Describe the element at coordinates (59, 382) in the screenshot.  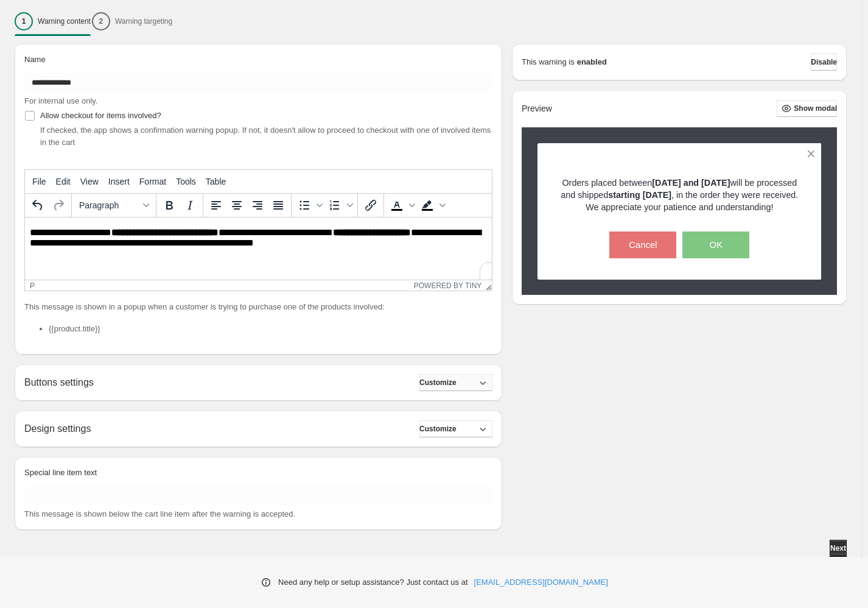
I see `h2: Buttons settings` at that location.